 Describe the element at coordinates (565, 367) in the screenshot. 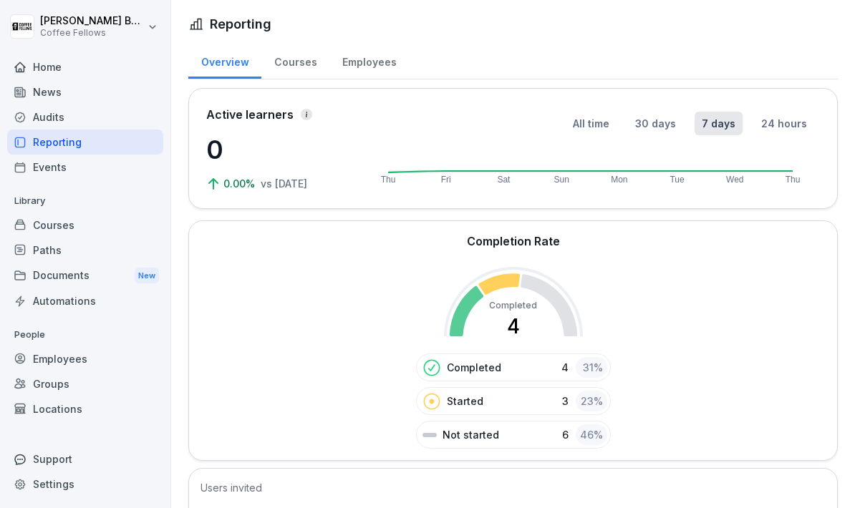

I see `p: 4` at that location.